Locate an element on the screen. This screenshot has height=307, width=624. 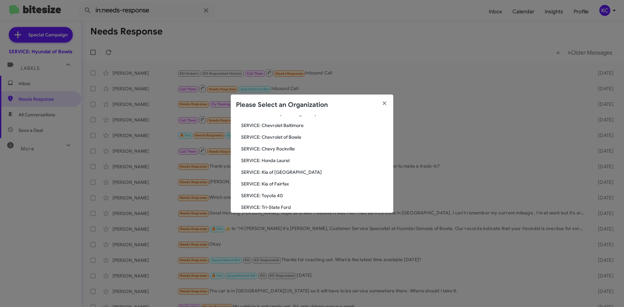
span: SERVICE: Kia of Fairfax is located at coordinates (315, 184).